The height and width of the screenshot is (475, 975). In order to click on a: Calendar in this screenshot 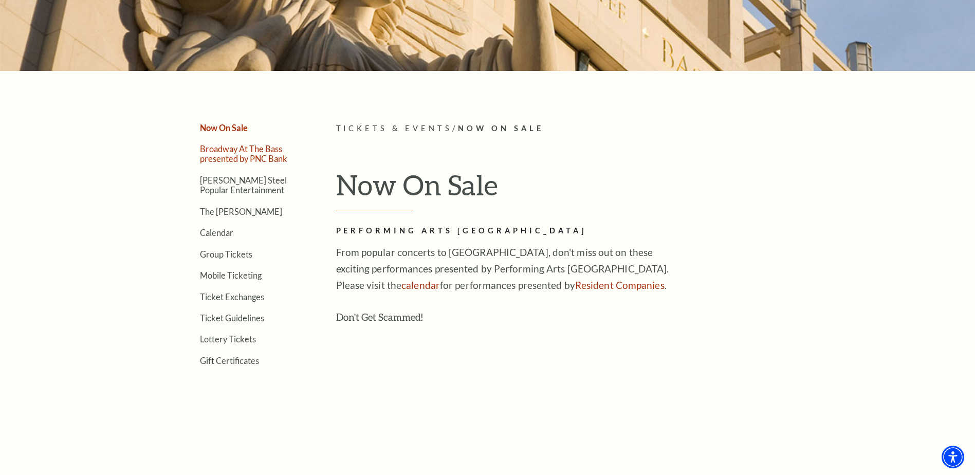, I will do `click(216, 232)`.